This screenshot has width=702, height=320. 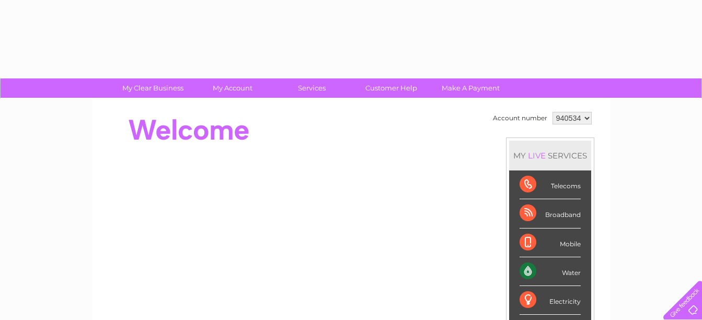 I want to click on div: Water, so click(x=550, y=271).